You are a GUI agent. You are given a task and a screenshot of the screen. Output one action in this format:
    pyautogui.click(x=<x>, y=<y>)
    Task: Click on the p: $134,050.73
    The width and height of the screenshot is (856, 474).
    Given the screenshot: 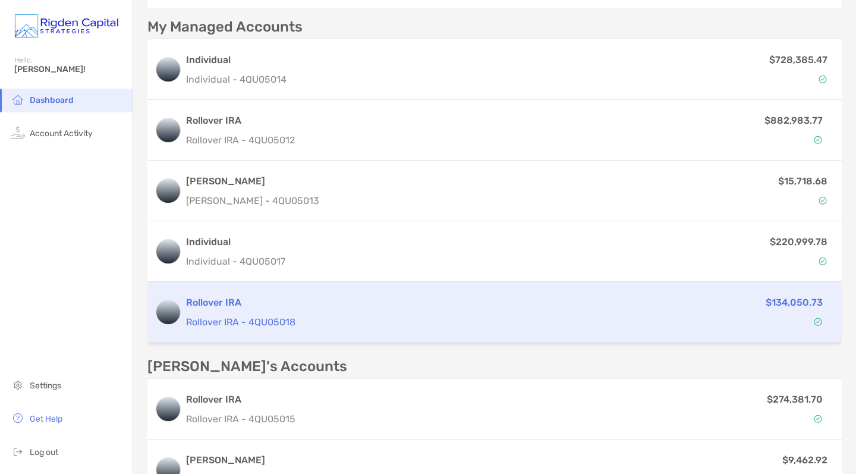 What is the action you would take?
    pyautogui.click(x=794, y=302)
    